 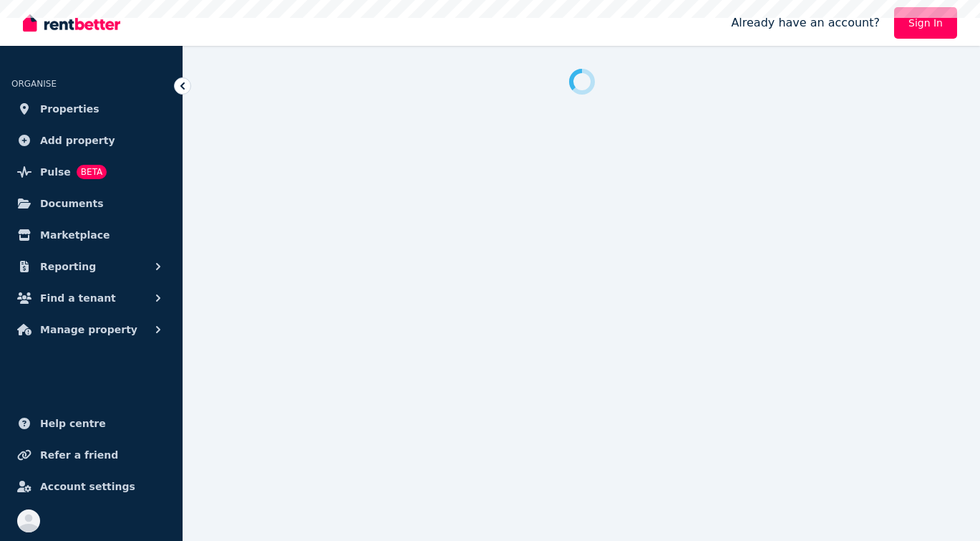 I want to click on span: Refer a friend, so click(x=79, y=454).